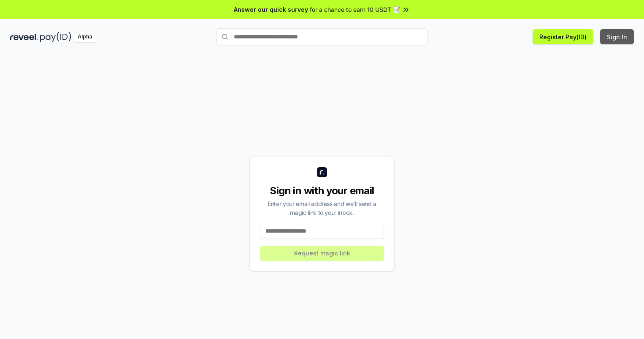 The image size is (644, 339). Describe the element at coordinates (563, 37) in the screenshot. I see `button: Register Pay(ID)` at that location.